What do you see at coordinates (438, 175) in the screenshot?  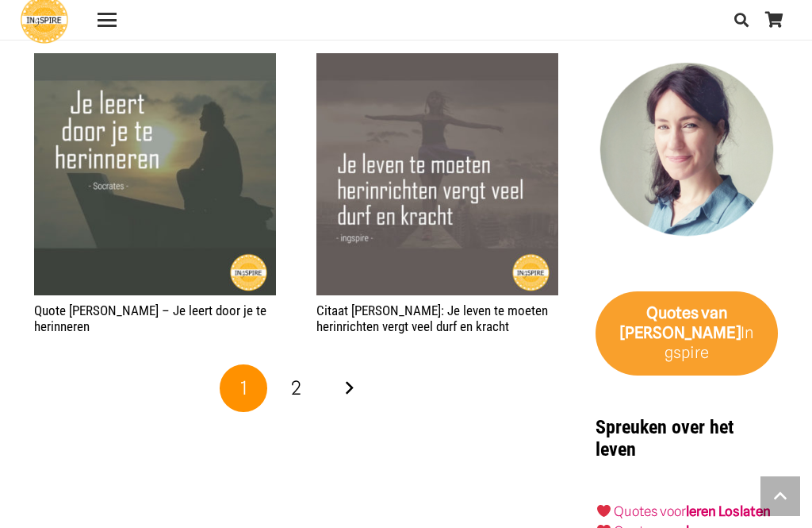 I see `img: Citaat Inge van Ingspire: Je leven te moeten herinrichten vergt veel durf en kracht` at bounding box center [438, 175].